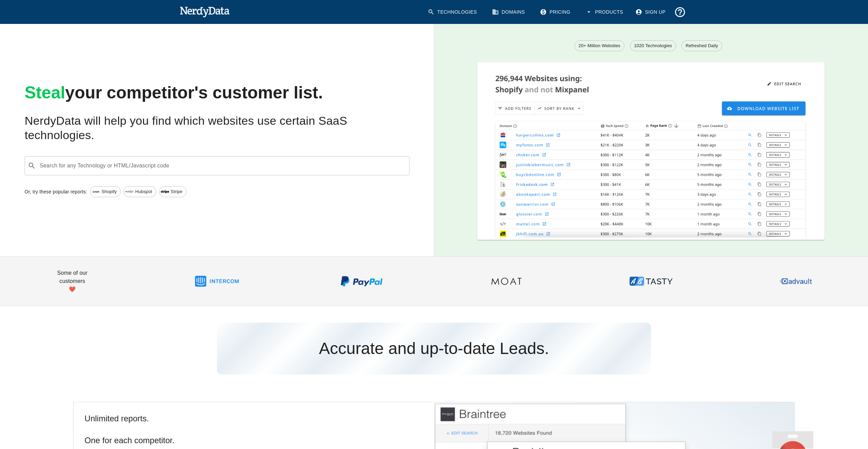 The image size is (868, 449). Describe the element at coordinates (144, 192) in the screenshot. I see `span: Hubspot` at that location.